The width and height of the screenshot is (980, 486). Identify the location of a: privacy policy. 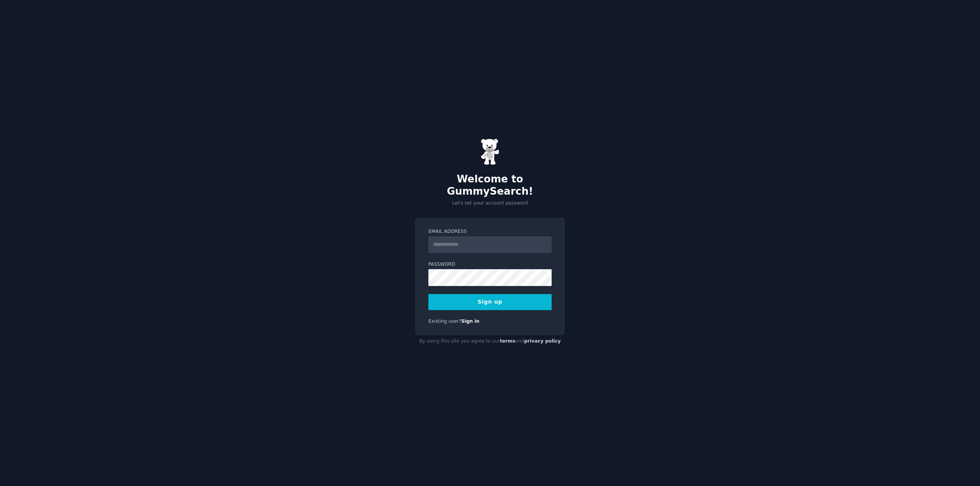
(543, 341).